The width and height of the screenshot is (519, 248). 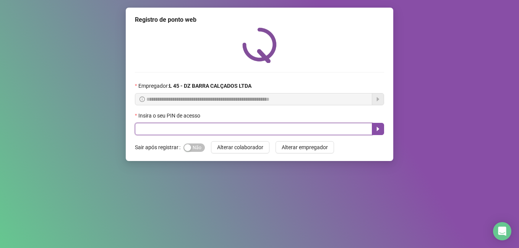 I want to click on button: Alterar empregador, so click(x=304, y=147).